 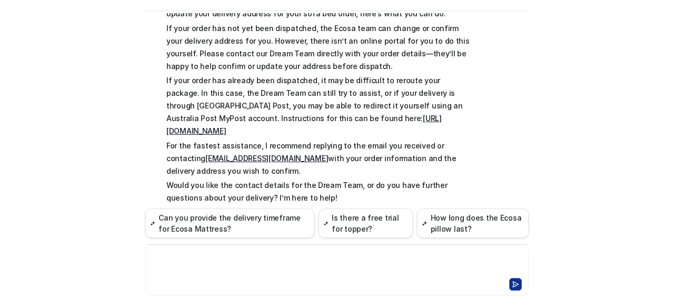 What do you see at coordinates (320, 106) in the screenshot?
I see `p: If your order has already been dispatched, it may be difficult to reroute your package. In this c...` at bounding box center [320, 106].